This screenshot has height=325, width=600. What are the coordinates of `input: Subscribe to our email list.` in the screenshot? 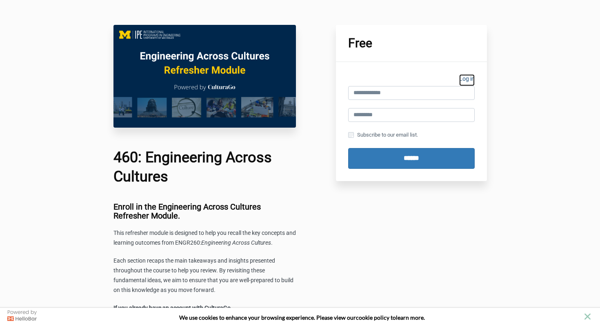 It's located at (351, 135).